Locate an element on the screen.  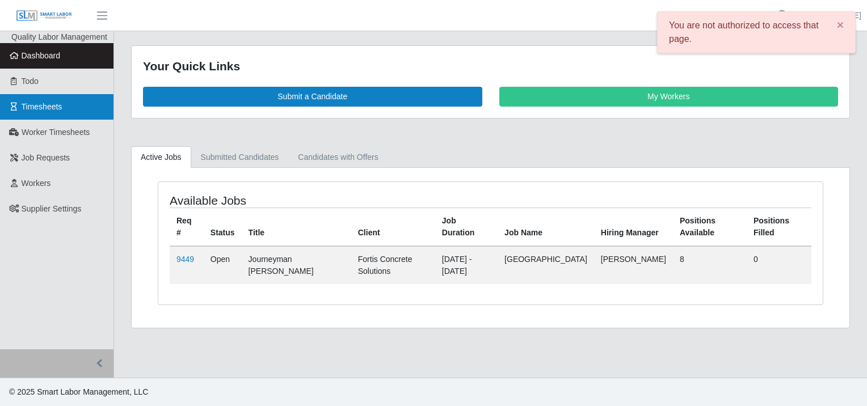
span: Quality Labor Management is located at coordinates (59, 37).